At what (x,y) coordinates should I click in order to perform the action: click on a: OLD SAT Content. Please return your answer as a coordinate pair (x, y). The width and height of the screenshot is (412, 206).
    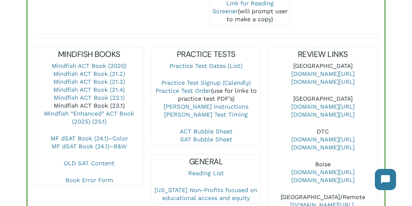
    Looking at the image, I should click on (89, 163).